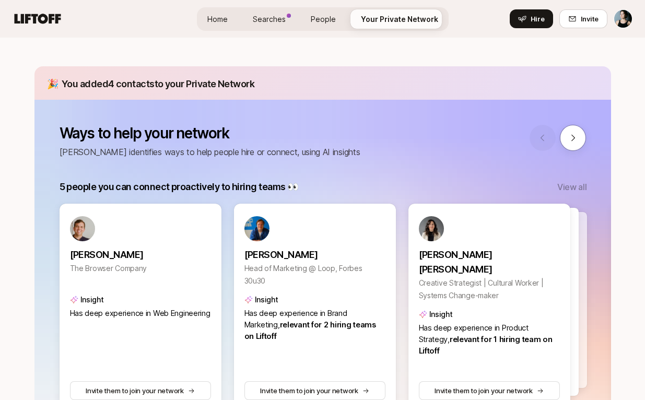 Image resolution: width=645 pixels, height=400 pixels. I want to click on span: Invite, so click(590, 19).